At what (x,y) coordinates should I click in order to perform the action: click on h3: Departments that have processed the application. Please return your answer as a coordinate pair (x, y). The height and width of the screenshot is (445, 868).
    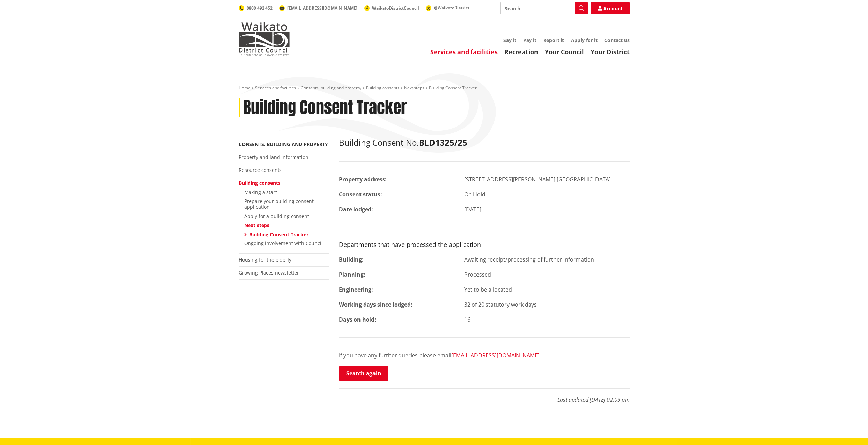
    Looking at the image, I should click on (485, 245).